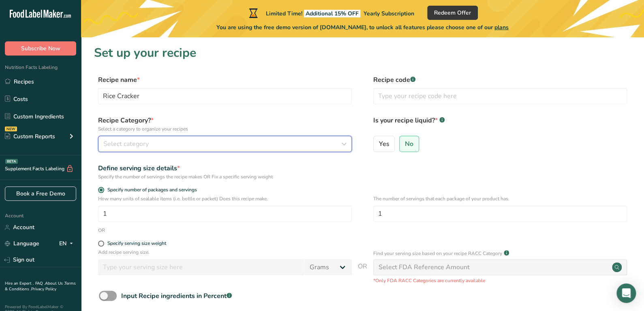 This screenshot has width=644, height=311. Describe the element at coordinates (225, 252) in the screenshot. I see `p: Add recipe serving size.` at that location.